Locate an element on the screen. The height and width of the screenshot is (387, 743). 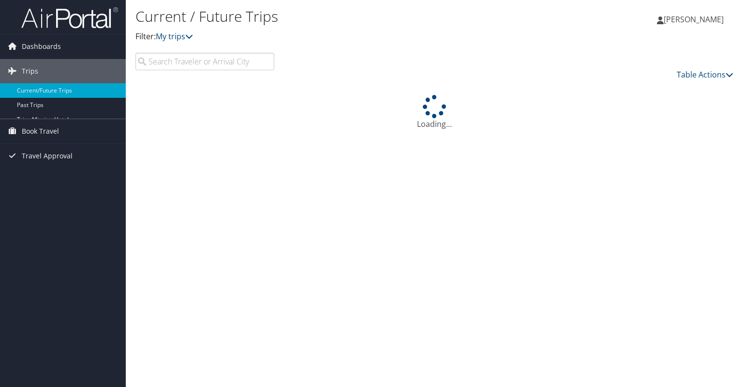
p: Filter: is located at coordinates (335, 37).